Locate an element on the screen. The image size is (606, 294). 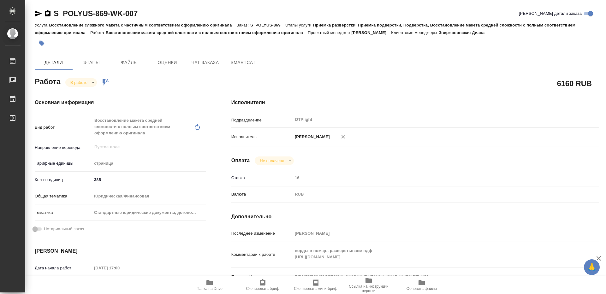
h2: 6160 RUB is located at coordinates (574, 83).